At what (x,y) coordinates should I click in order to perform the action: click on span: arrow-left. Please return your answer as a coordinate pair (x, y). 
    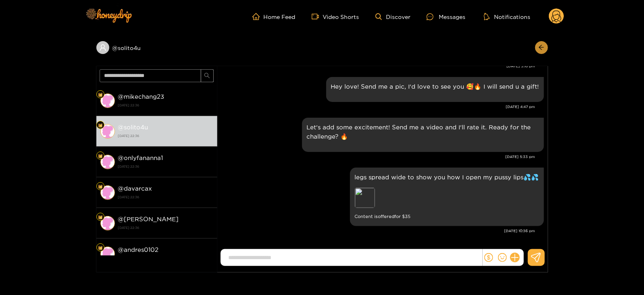
    Looking at the image, I should click on (541, 48).